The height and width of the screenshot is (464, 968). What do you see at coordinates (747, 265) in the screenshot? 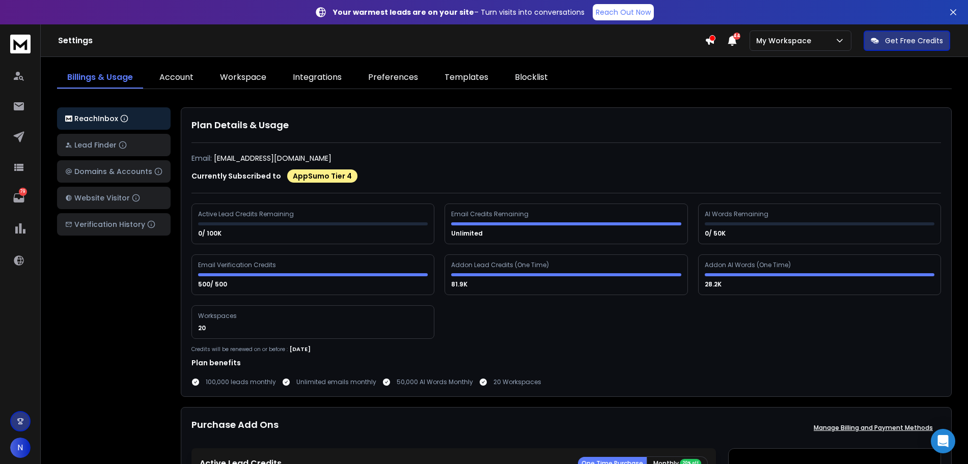
I see `div: Addon AI Words (One Time)` at bounding box center [747, 265].